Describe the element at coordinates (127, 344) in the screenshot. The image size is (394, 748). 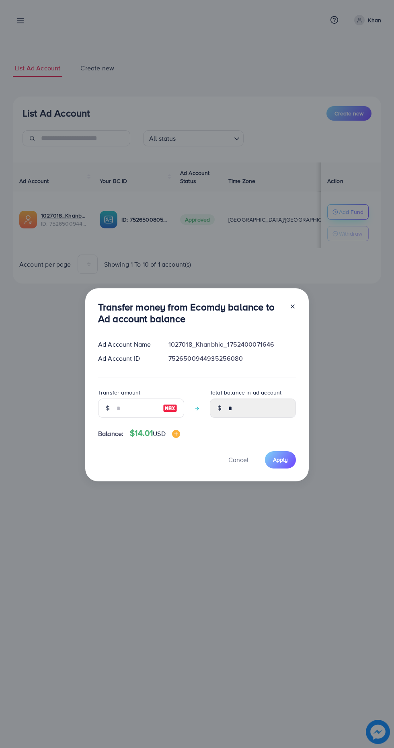
I see `div: Ad Account Name` at that location.